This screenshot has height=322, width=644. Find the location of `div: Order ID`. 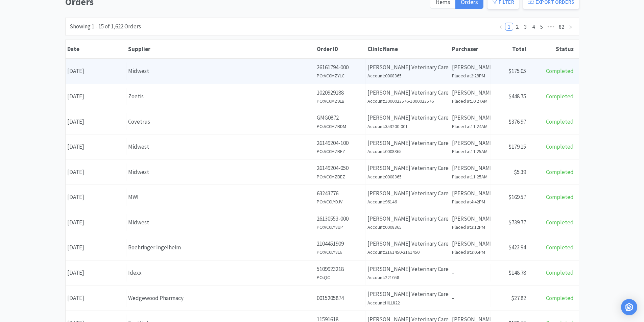

div: Order ID is located at coordinates (340, 49).